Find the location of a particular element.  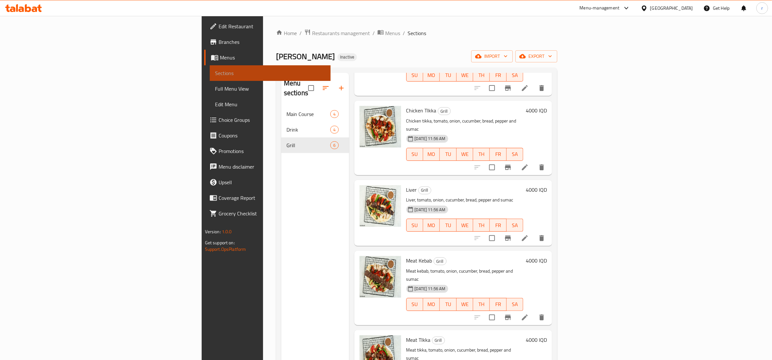

span: Coverage Report is located at coordinates (272, 198).